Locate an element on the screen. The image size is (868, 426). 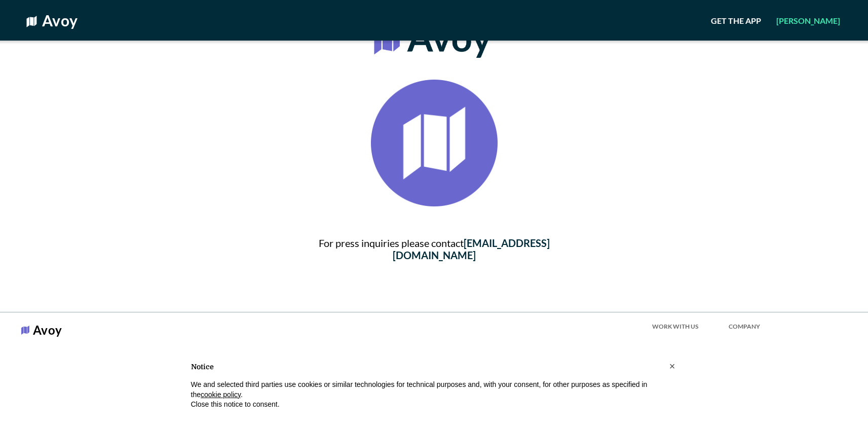
img: square-logo-100-white.0d111d7af839abe68fd5efc543d01054.svg is located at coordinates (31, 22).